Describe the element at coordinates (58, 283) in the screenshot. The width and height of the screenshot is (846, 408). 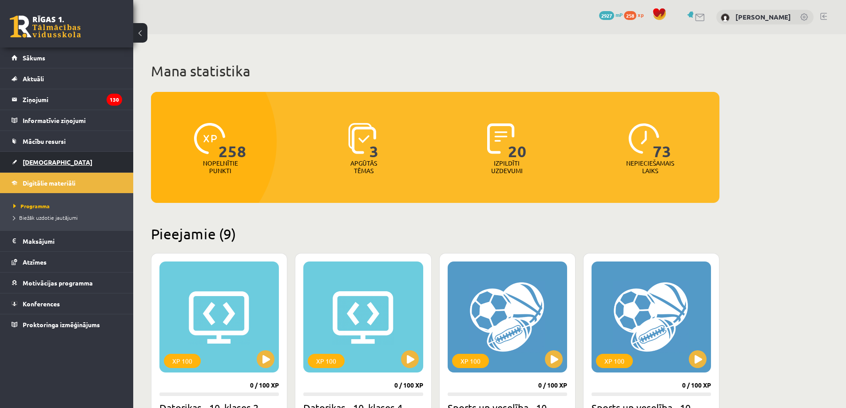
I see `span: Motivācijas programma` at that location.